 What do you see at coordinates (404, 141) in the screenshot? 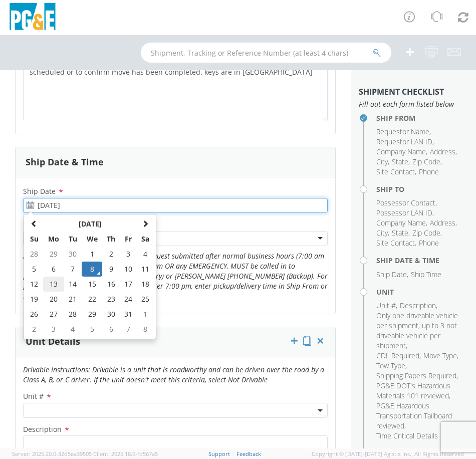
I see `span: Requestor LAN ID` at bounding box center [404, 141].